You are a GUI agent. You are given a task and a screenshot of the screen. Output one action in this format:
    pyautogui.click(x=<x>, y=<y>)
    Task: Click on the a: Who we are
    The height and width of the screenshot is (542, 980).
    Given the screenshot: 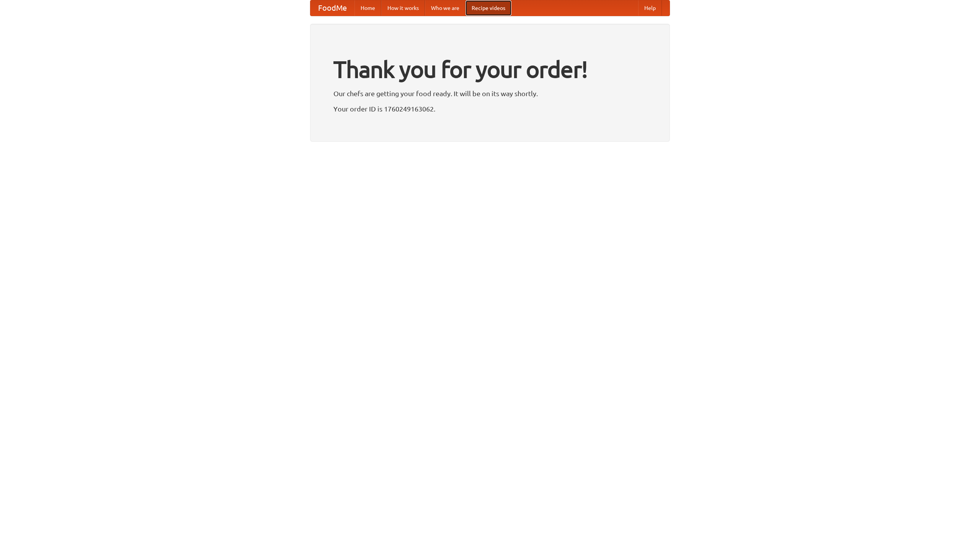 What is the action you would take?
    pyautogui.click(x=445, y=8)
    